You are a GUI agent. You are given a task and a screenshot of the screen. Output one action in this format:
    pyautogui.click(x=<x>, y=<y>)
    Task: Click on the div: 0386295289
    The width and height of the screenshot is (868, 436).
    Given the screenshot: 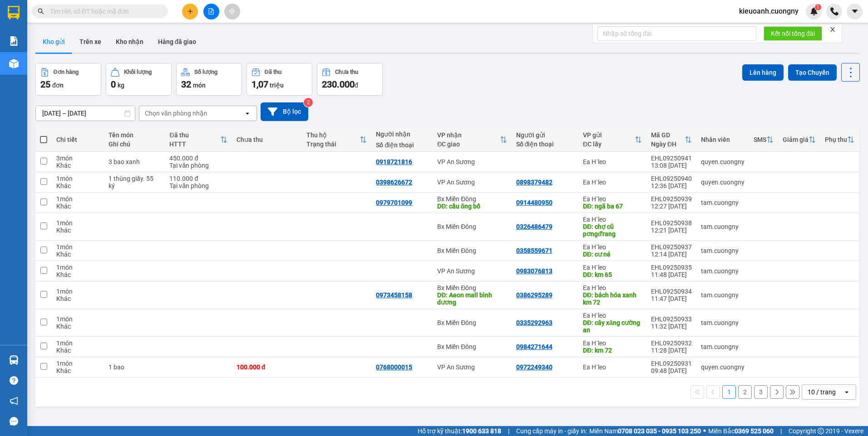 What is the action you would take?
    pyautogui.click(x=535, y=295)
    